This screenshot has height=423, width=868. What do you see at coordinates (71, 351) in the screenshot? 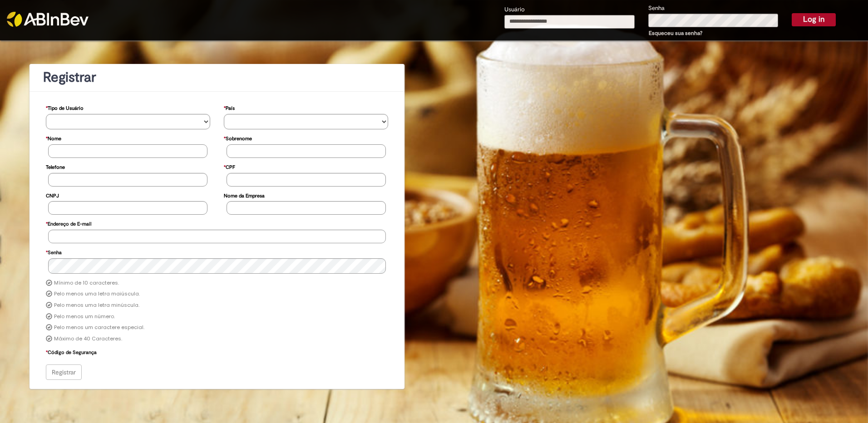
I see `label: Código de Segurança` at bounding box center [71, 351].